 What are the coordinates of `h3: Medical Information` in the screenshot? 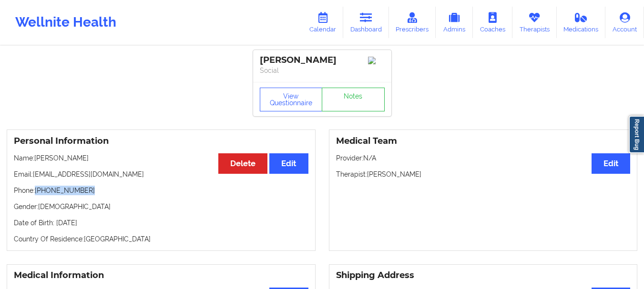 It's located at (161, 275).